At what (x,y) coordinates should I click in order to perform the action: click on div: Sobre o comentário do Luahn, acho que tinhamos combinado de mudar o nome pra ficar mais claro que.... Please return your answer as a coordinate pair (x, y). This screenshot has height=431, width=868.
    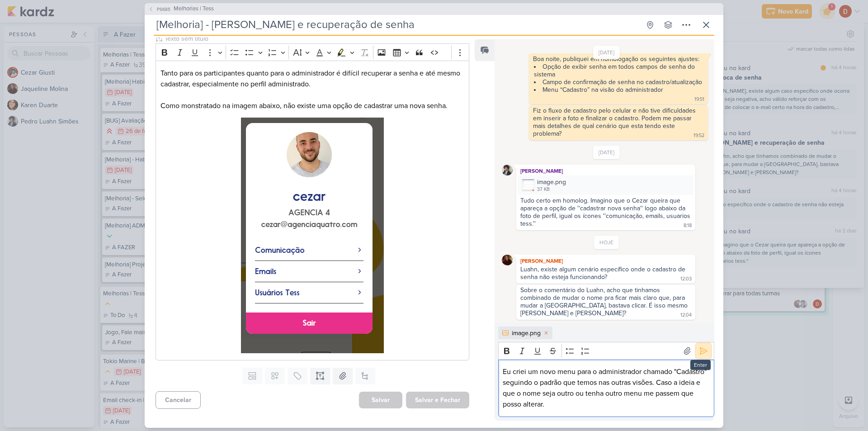
    Looking at the image, I should click on (605, 301).